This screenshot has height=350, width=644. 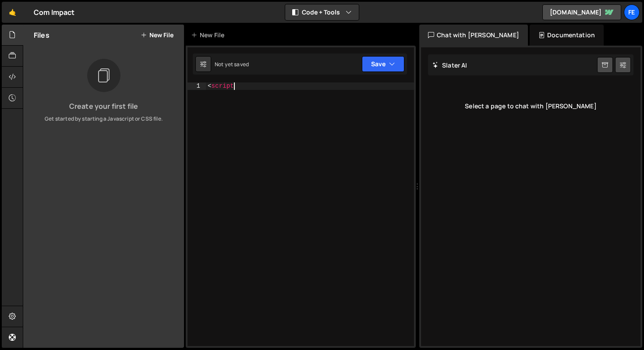 I want to click on h2: Files, so click(x=41, y=35).